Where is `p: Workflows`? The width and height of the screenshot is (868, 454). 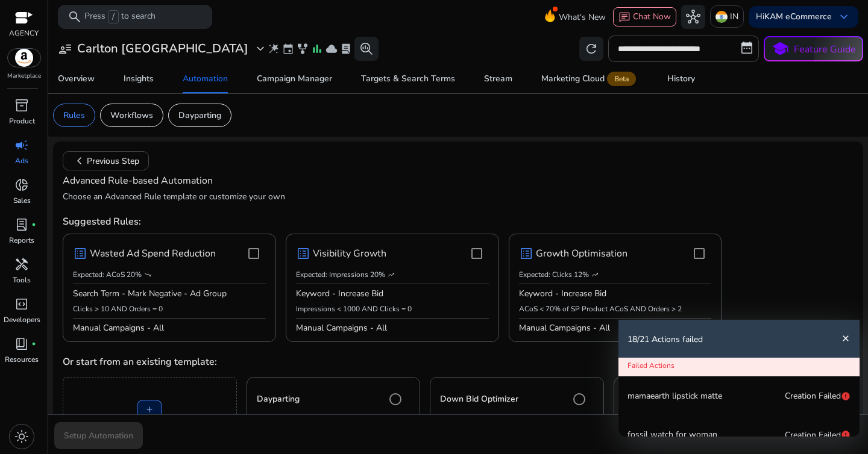 p: Workflows is located at coordinates (131, 115).